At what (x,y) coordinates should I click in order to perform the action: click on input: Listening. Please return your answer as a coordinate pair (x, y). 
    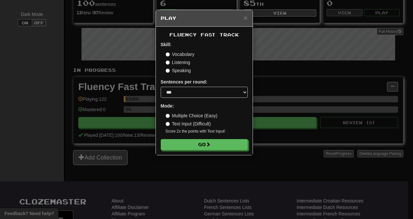
    Looking at the image, I should click on (167, 62).